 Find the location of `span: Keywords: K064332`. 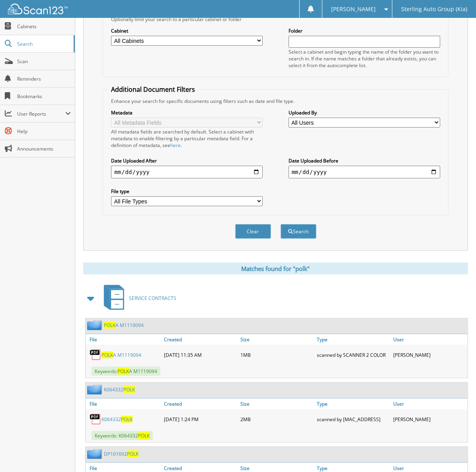

span: Keywords: K064332 is located at coordinates (122, 435).